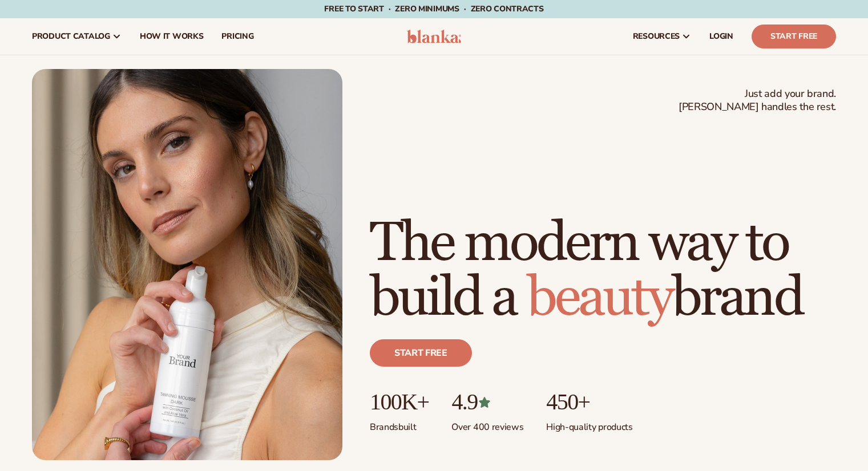 This screenshot has width=868, height=471. I want to click on a: How It Works, so click(172, 36).